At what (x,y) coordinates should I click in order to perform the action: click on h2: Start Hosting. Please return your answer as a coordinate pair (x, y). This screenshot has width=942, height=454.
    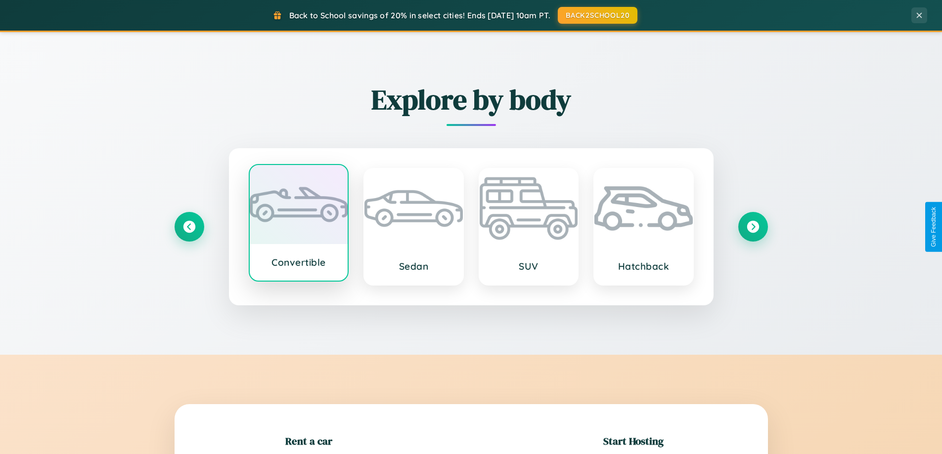
    Looking at the image, I should click on (633, 441).